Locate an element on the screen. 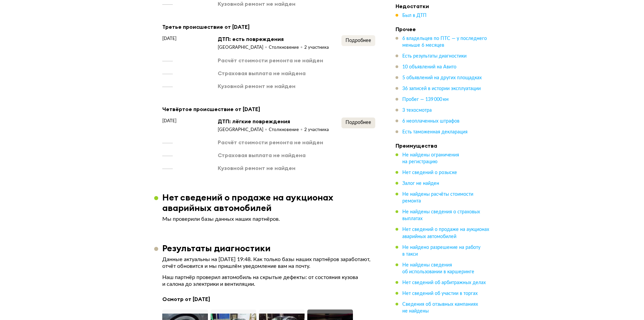 Image resolution: width=644 pixels, height=320 pixels. span: Нет сведений о продаже на аукционах аварийных автомобилей is located at coordinates (445, 232).